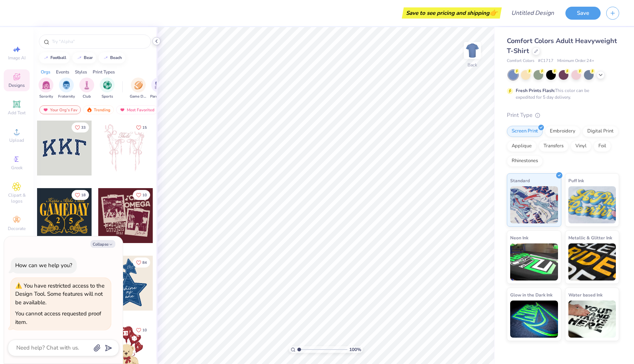  I want to click on img: Puff Ink, so click(593, 205).